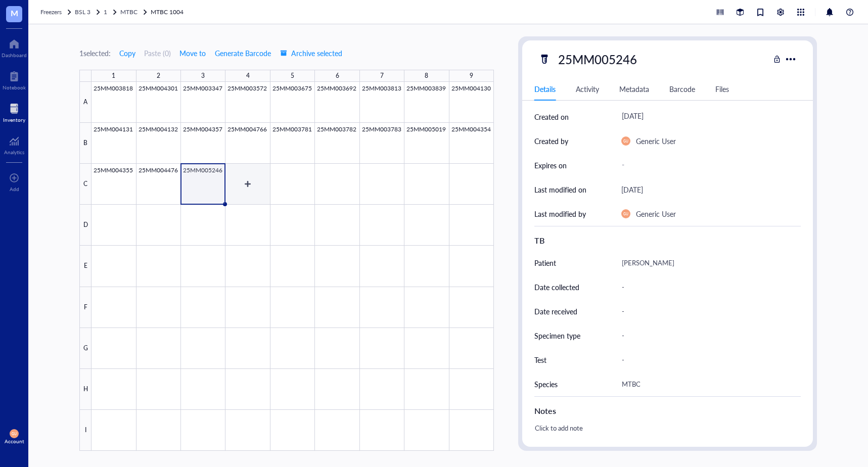 The width and height of the screenshot is (868, 467). Describe the element at coordinates (292, 76) in the screenshot. I see `div: 5` at that location.